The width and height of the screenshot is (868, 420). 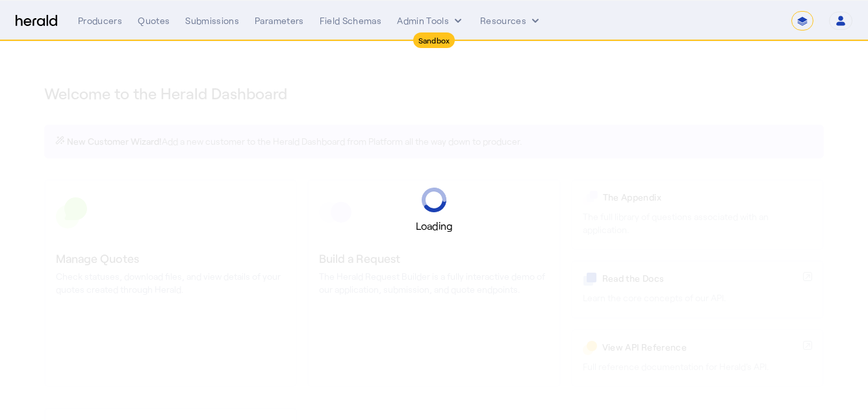 What do you see at coordinates (351, 21) in the screenshot?
I see `div: Field Schemas` at bounding box center [351, 21].